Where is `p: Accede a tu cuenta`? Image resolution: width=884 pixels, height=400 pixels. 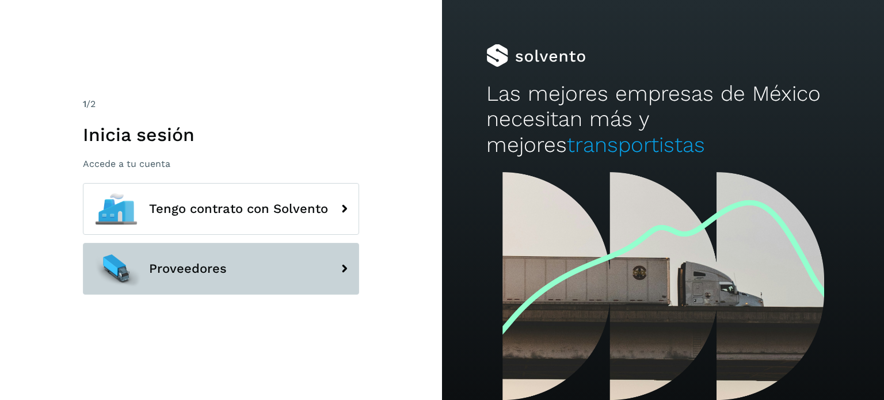 p: Accede a tu cuenta is located at coordinates (221, 163).